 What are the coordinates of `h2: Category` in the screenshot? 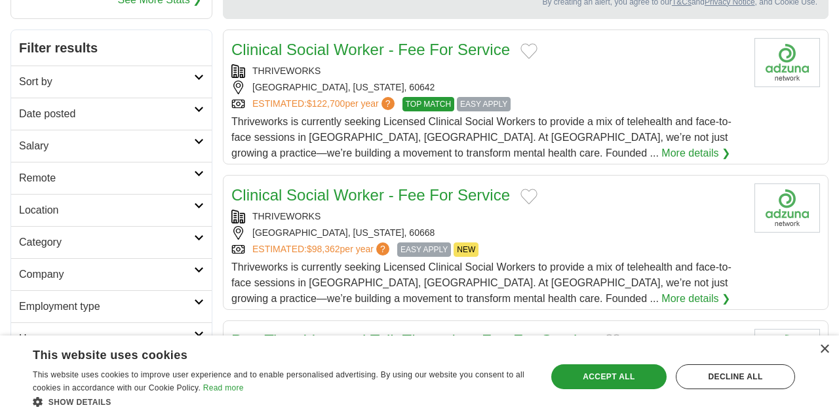 It's located at (106, 242).